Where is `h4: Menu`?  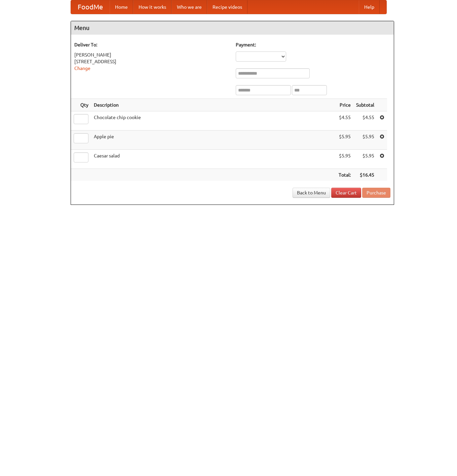 h4: Menu is located at coordinates (232, 28).